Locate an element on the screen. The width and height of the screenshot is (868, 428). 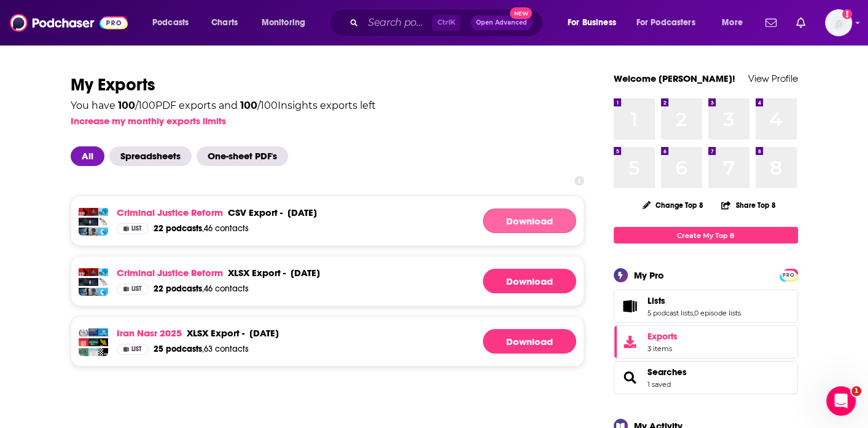
span: For Business is located at coordinates (592, 23).